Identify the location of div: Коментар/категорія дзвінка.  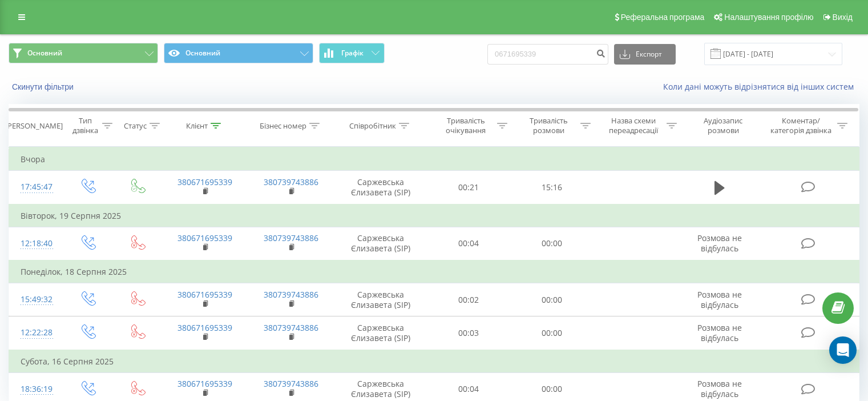
(800, 125).